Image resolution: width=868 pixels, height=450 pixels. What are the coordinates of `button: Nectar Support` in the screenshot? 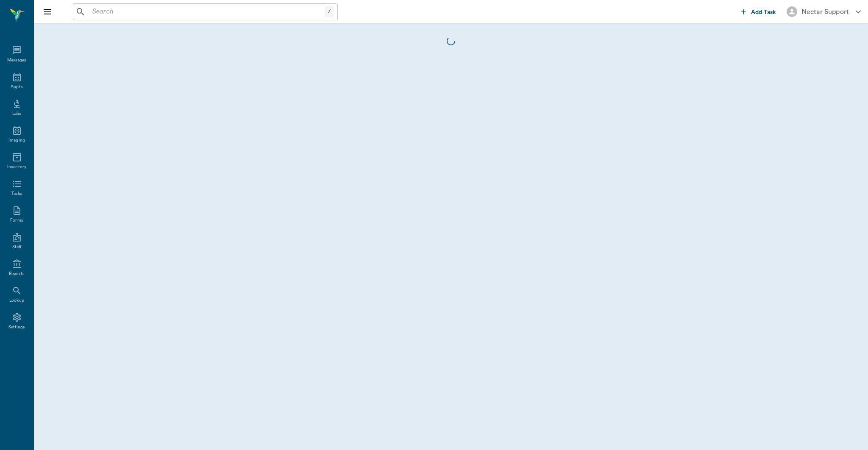 It's located at (823, 11).